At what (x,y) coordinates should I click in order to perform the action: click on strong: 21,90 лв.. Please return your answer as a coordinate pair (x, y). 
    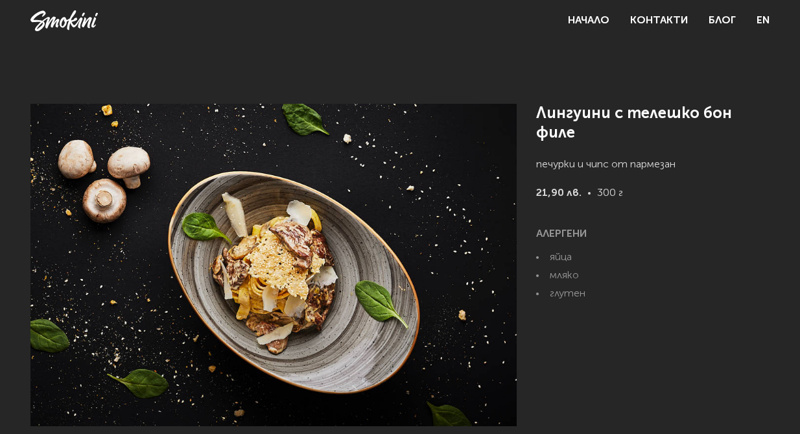
    Looking at the image, I should click on (559, 193).